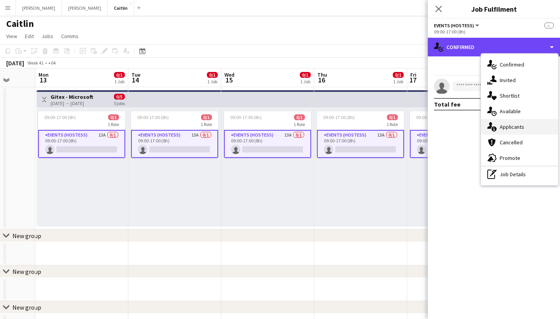  Describe the element at coordinates (520, 80) in the screenshot. I see `div: Invited` at that location.